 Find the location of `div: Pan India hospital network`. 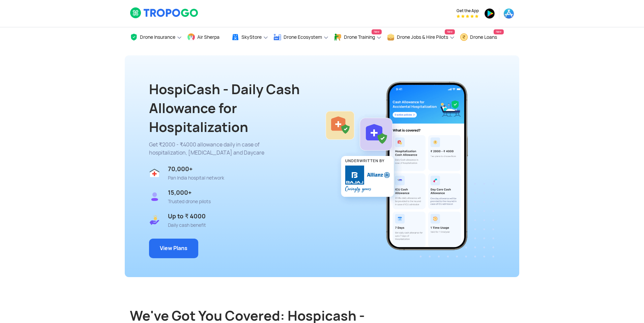

div: Pan India hospital network is located at coordinates (196, 178).